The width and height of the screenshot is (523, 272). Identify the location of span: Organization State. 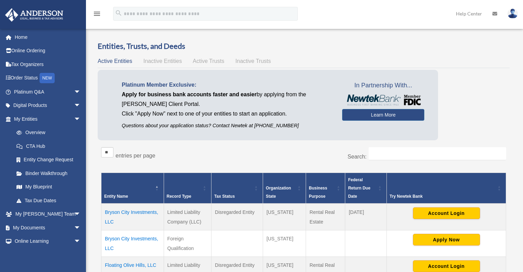
(278, 192).